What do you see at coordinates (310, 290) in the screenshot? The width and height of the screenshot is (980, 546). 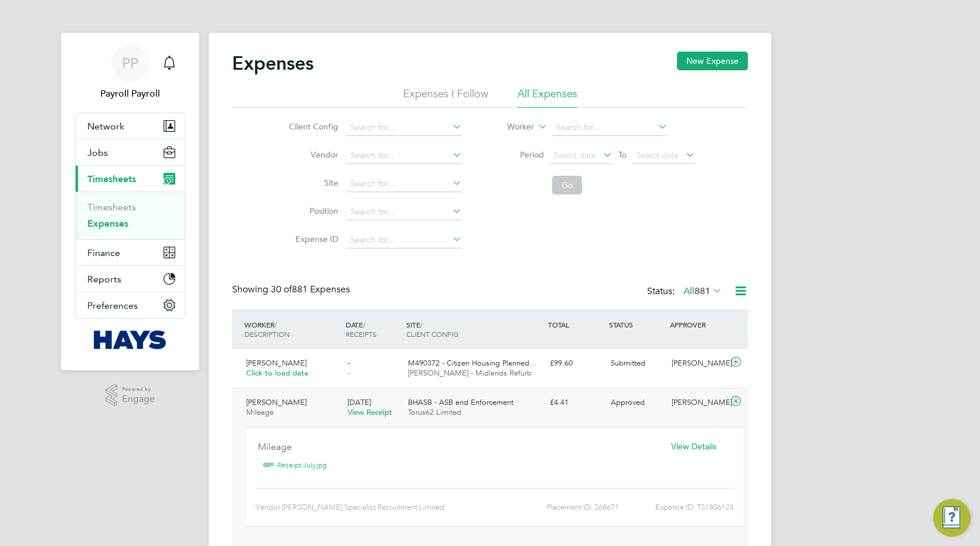 I see `span: 881 Expenses` at bounding box center [310, 290].